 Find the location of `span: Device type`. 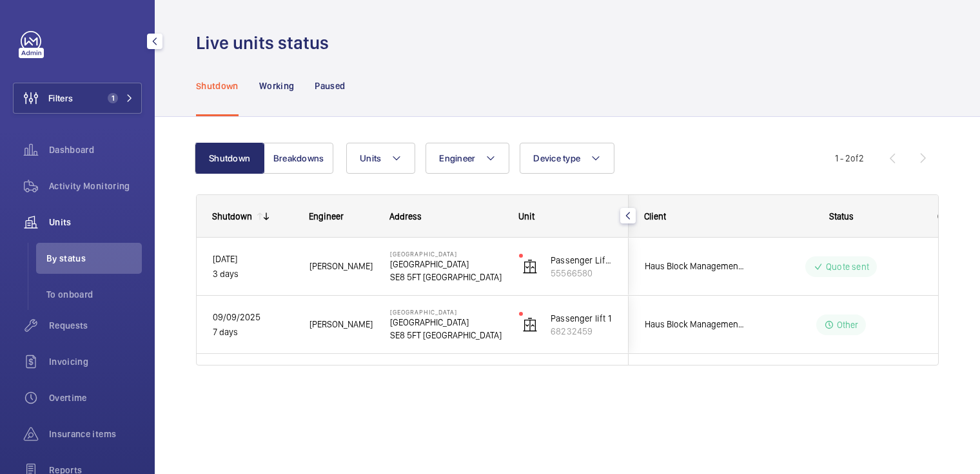

span: Device type is located at coordinates (556, 158).